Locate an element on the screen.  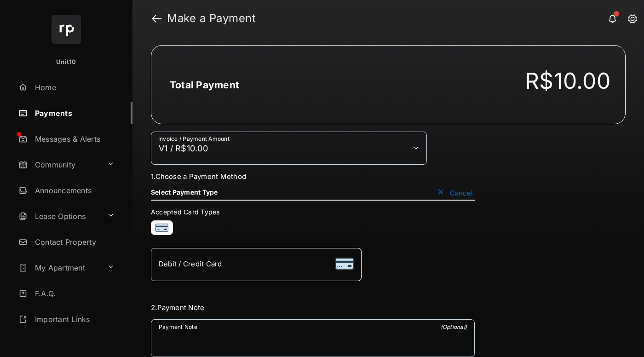
a: F.A.Q. is located at coordinates (73, 293).